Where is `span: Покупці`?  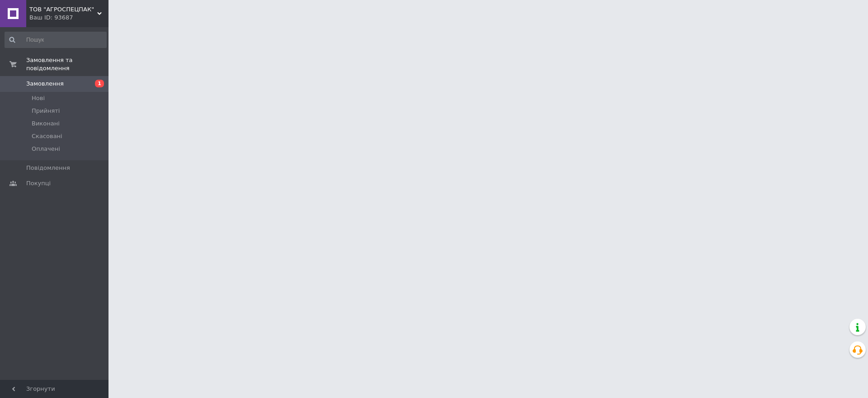 span: Покупці is located at coordinates (39, 183).